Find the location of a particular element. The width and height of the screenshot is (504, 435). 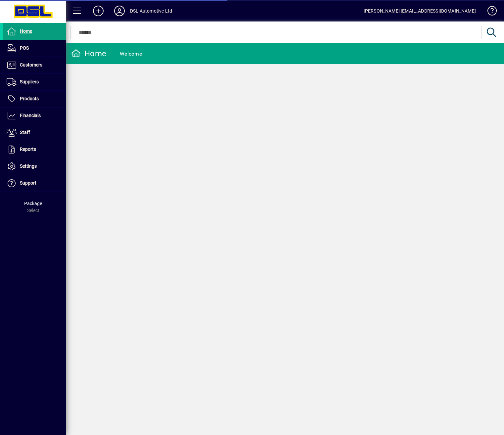

div: Welcome is located at coordinates (131, 54).